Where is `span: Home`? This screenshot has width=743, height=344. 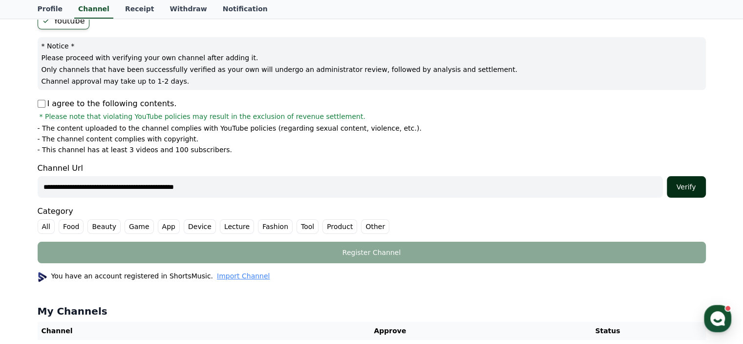 span: Home is located at coordinates (33, 281).